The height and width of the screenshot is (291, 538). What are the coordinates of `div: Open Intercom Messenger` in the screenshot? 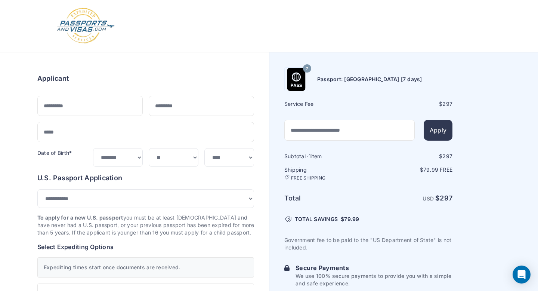 It's located at (522, 274).